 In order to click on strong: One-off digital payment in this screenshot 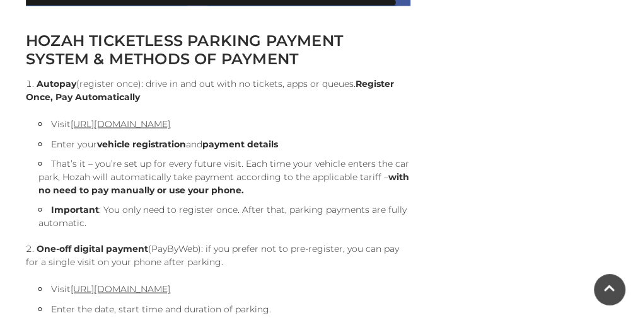, I will do `click(92, 248)`.